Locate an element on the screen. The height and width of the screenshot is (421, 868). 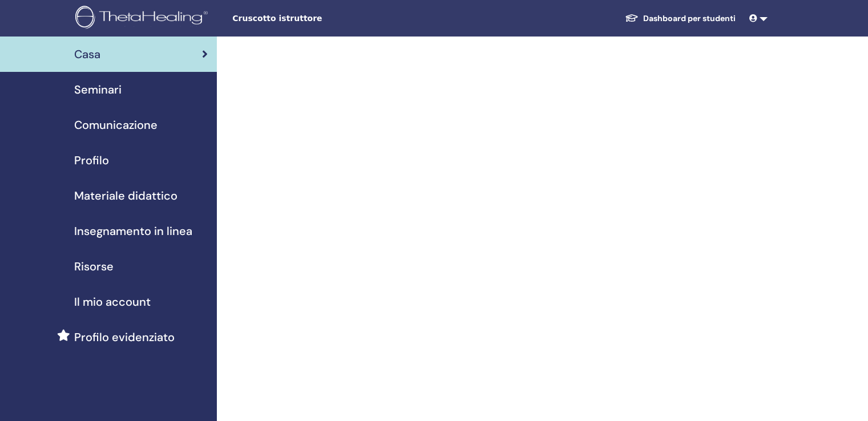
a: Dashboard per studenti is located at coordinates (680, 18).